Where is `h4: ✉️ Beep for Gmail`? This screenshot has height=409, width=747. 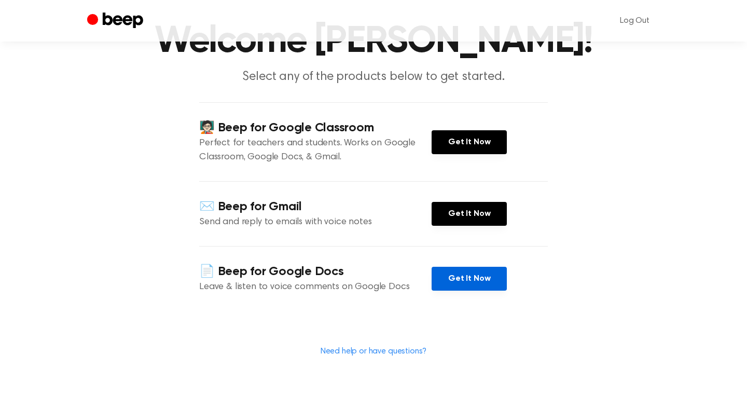 h4: ✉️ Beep for Gmail is located at coordinates (316, 207).